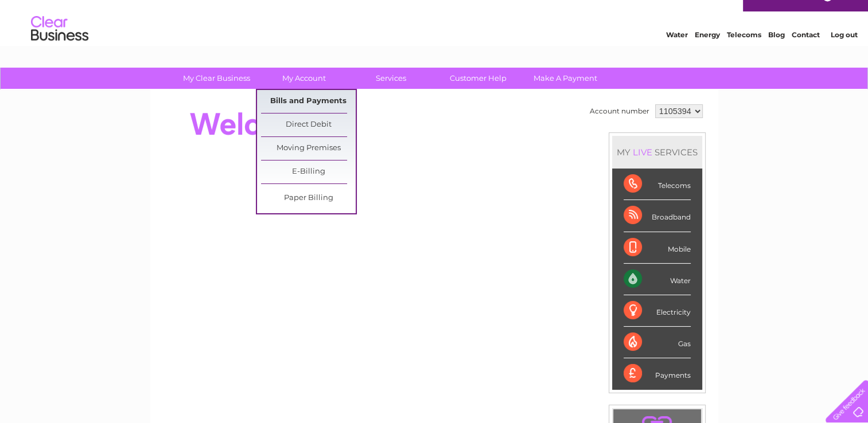 The image size is (868, 423). What do you see at coordinates (643, 152) in the screenshot?
I see `div: LIVE` at bounding box center [643, 152].